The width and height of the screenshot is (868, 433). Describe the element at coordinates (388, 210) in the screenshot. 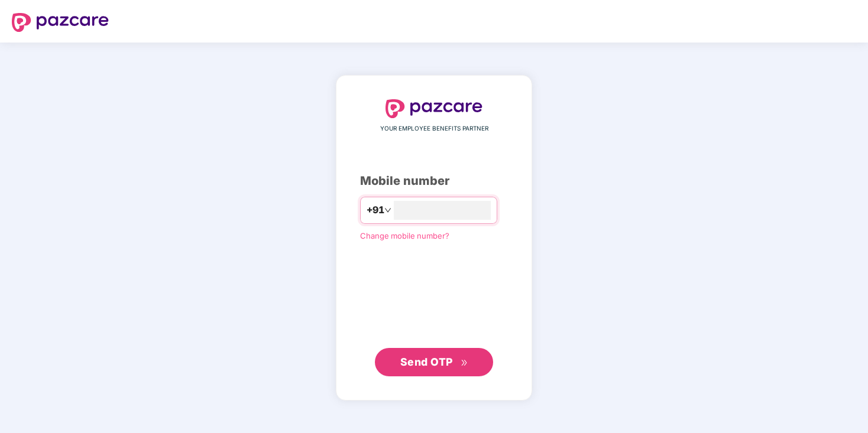

I see `span: down` at that location.